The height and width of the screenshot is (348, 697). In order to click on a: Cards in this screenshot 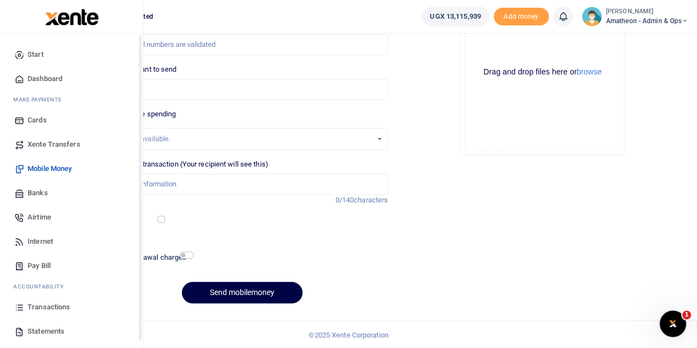, I will do `click(71, 120)`.